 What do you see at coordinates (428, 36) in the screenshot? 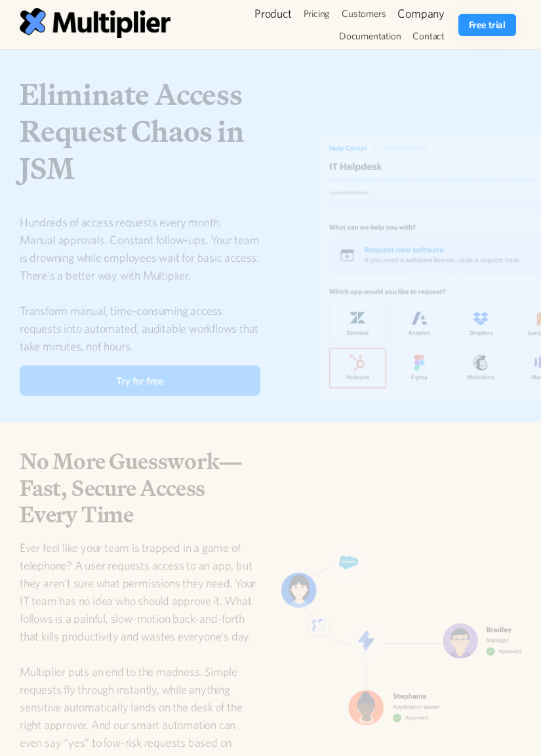
I see `a: Contact` at bounding box center [428, 36].